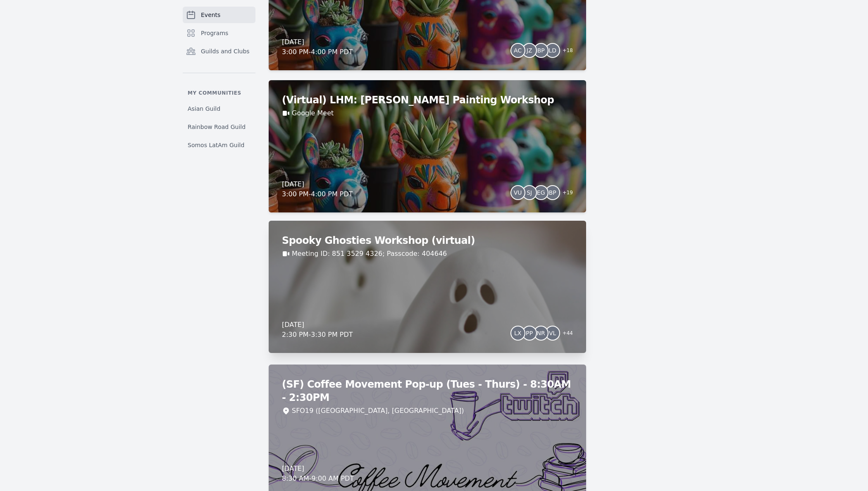 The image size is (868, 491). Describe the element at coordinates (210, 15) in the screenshot. I see `span: Events` at that location.